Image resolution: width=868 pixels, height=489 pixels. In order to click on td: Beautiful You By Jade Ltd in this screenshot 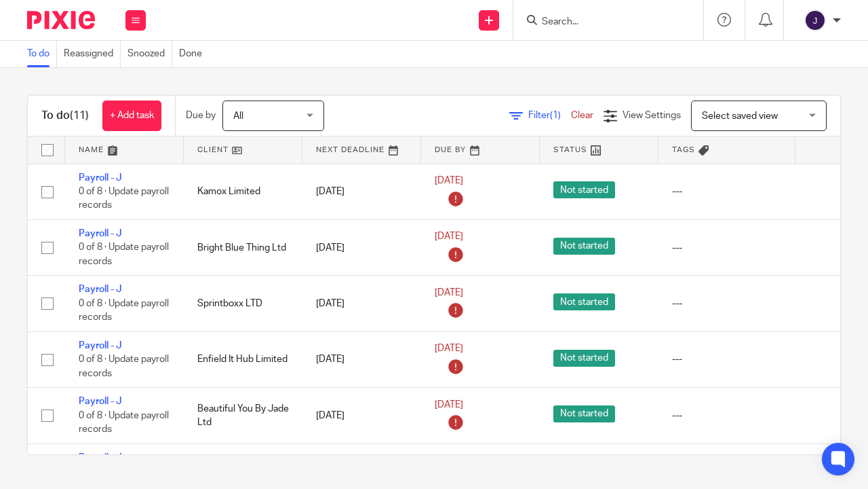, I will do `click(242, 415)`.